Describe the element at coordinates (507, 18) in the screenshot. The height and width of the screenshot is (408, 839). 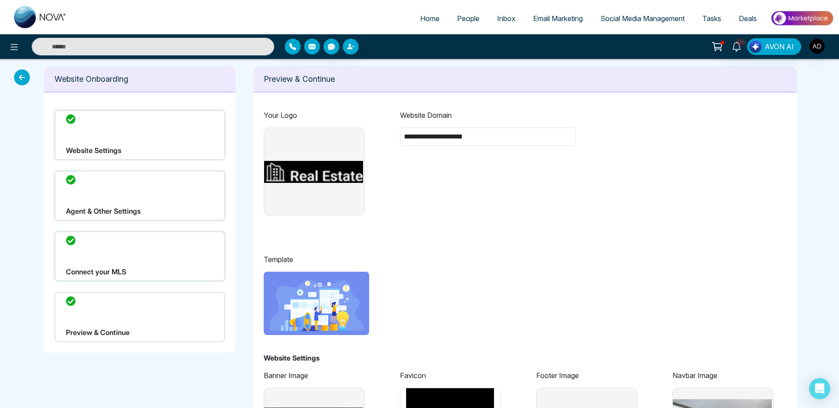
I see `span: Inbox` at that location.